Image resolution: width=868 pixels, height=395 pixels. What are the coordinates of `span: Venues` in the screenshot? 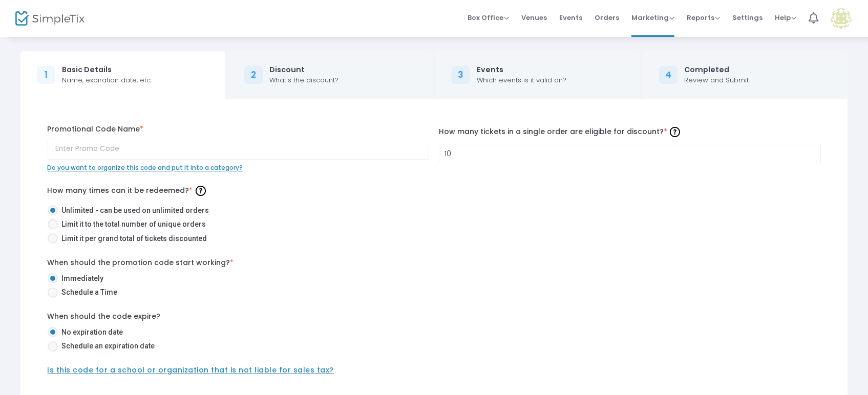 It's located at (535, 17).